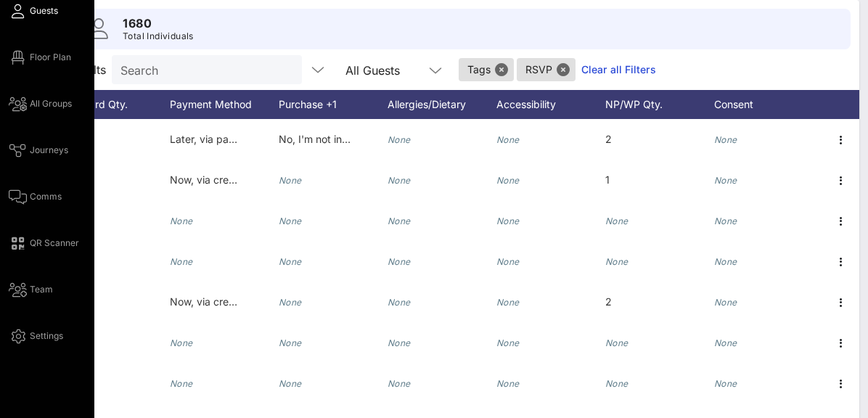 The height and width of the screenshot is (418, 868). I want to click on a: Team, so click(31, 290).